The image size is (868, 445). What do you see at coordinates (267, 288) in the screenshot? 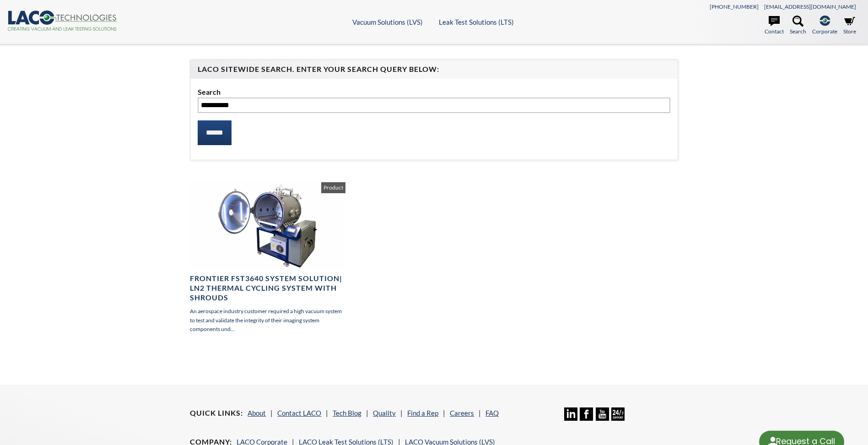
I see `h4: Frontier FST3640 System Solution| LN2 Thermal Cycling System with Shrouds` at bounding box center [267, 288].